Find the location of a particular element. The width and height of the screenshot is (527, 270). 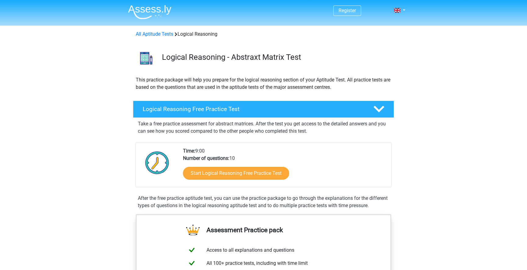

a: Register is located at coordinates (347, 10).